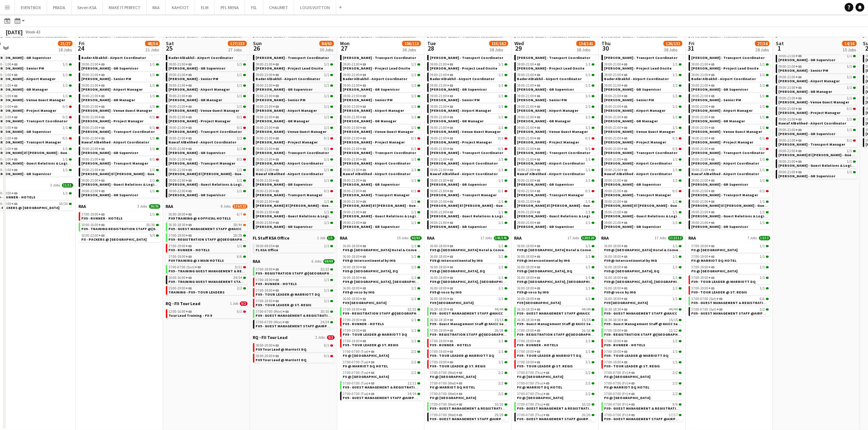 This screenshot has width=868, height=430. I want to click on button: Seven KSA, so click(87, 8).